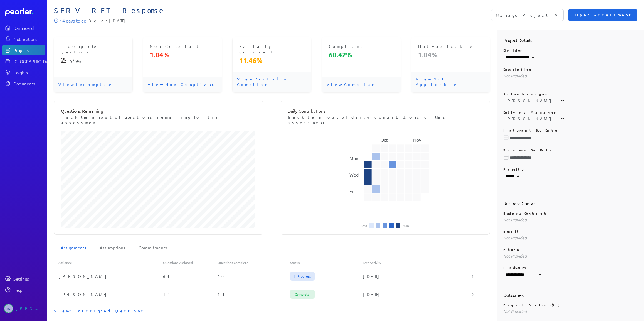 The width and height of the screenshot is (644, 321). What do you see at coordinates (570, 69) in the screenshot?
I see `p: Description` at bounding box center [570, 69].